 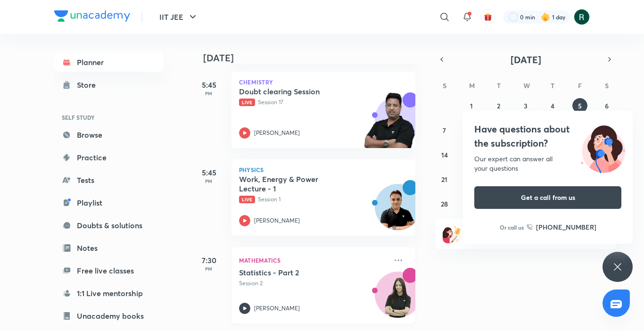 What do you see at coordinates (499, 85) in the screenshot?
I see `abbr: Tuesday` at bounding box center [499, 85].